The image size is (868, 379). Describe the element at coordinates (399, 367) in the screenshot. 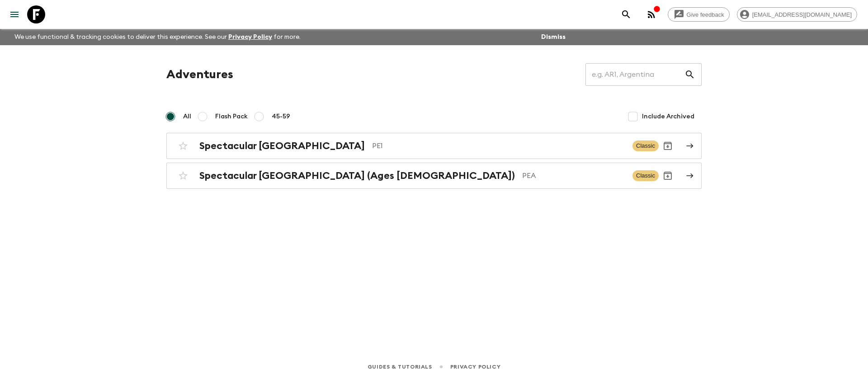

I see `a: Guides & Tutorials` at that location.